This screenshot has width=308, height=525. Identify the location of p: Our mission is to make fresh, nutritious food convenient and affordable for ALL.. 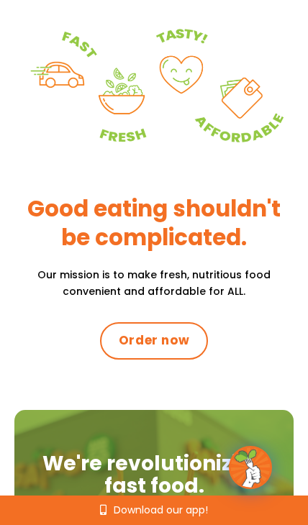
(154, 284).